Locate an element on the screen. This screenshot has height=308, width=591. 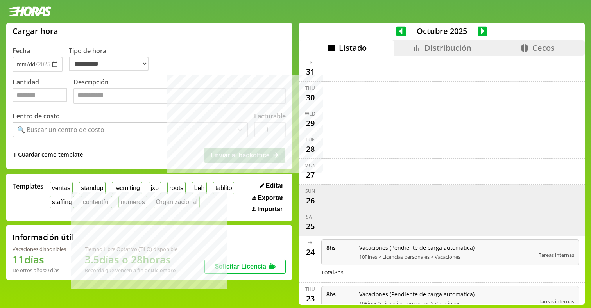
div: 26 is located at coordinates (310, 201).